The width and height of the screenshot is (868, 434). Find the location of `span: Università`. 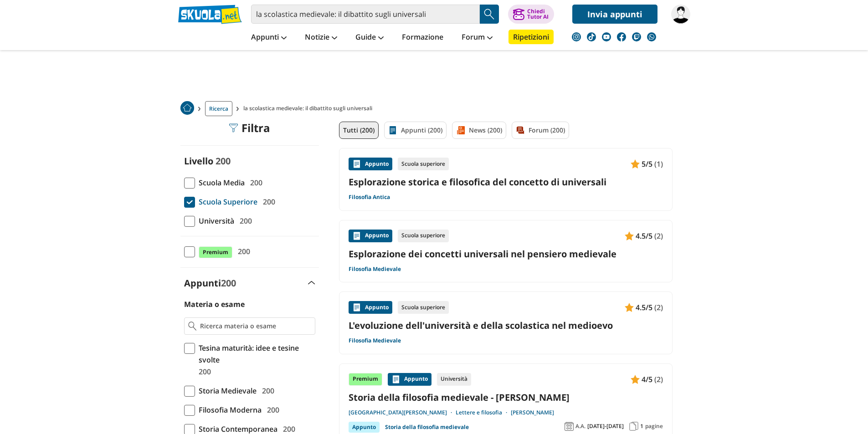

span: Università is located at coordinates (215, 221).